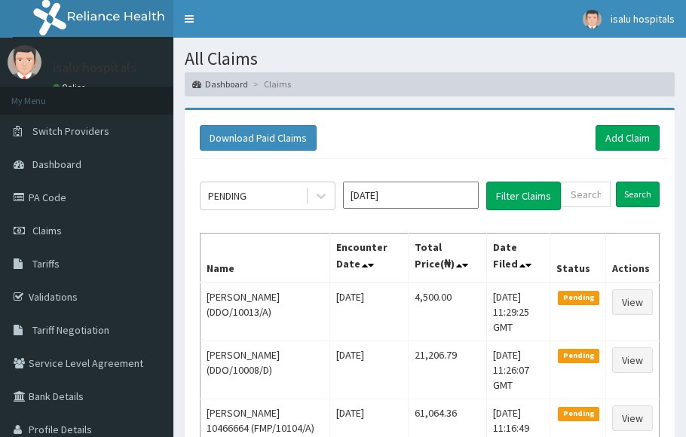 This screenshot has width=686, height=437. What do you see at coordinates (447, 312) in the screenshot?
I see `td: 4,500.00` at bounding box center [447, 312].